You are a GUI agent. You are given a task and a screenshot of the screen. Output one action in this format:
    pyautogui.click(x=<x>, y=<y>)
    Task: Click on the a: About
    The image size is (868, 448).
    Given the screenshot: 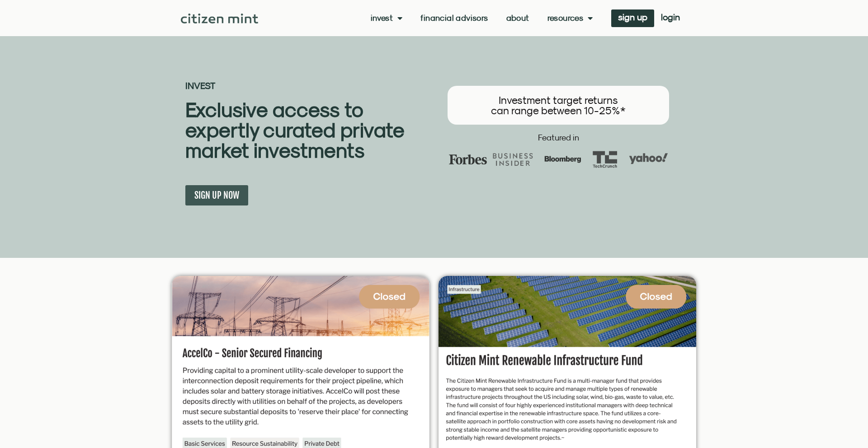 What is the action you would take?
    pyautogui.click(x=518, y=18)
    